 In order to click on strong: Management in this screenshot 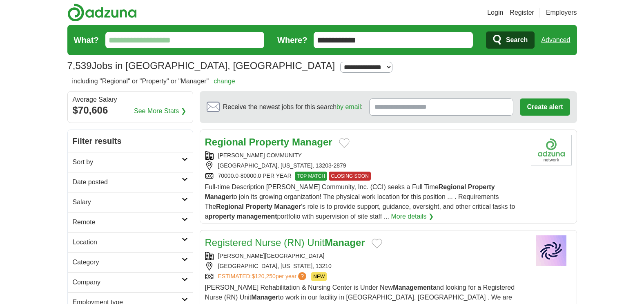, I will do `click(413, 287)`.